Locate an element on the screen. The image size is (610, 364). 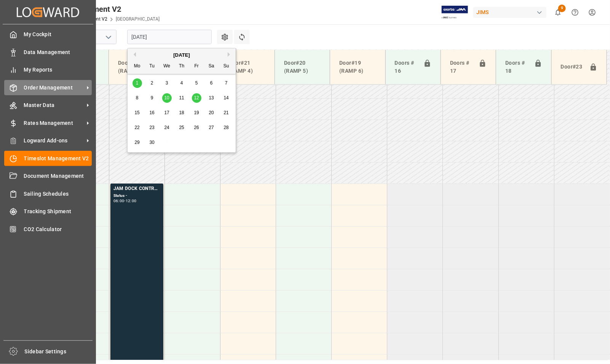
div: Status - is located at coordinates (137, 196).